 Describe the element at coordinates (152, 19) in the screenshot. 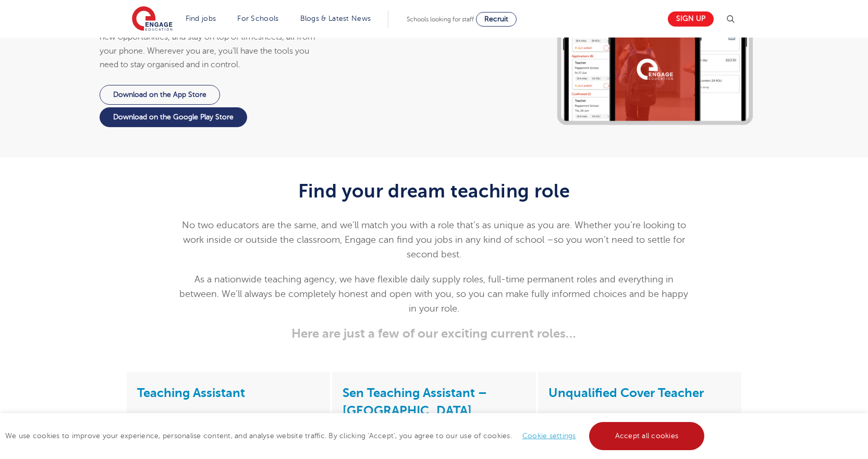

I see `img: Engage Education` at that location.